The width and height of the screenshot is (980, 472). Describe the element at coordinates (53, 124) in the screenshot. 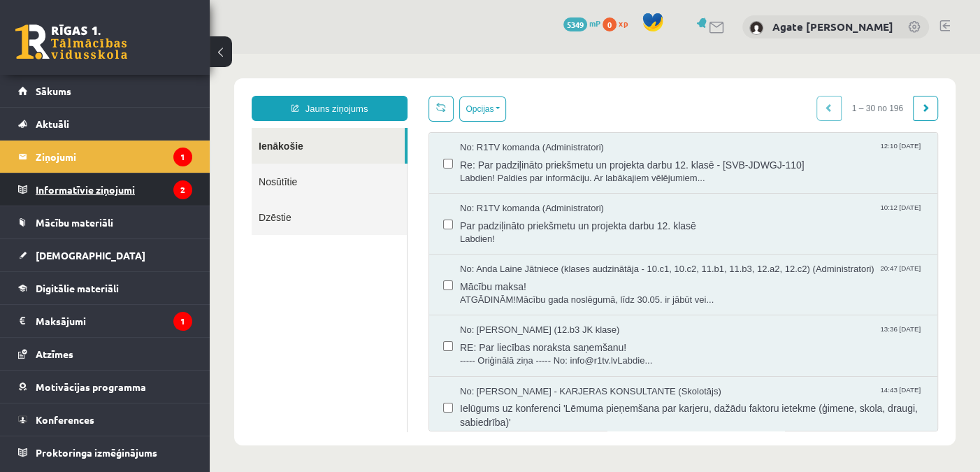

I see `span: Aktuāli` at that location.